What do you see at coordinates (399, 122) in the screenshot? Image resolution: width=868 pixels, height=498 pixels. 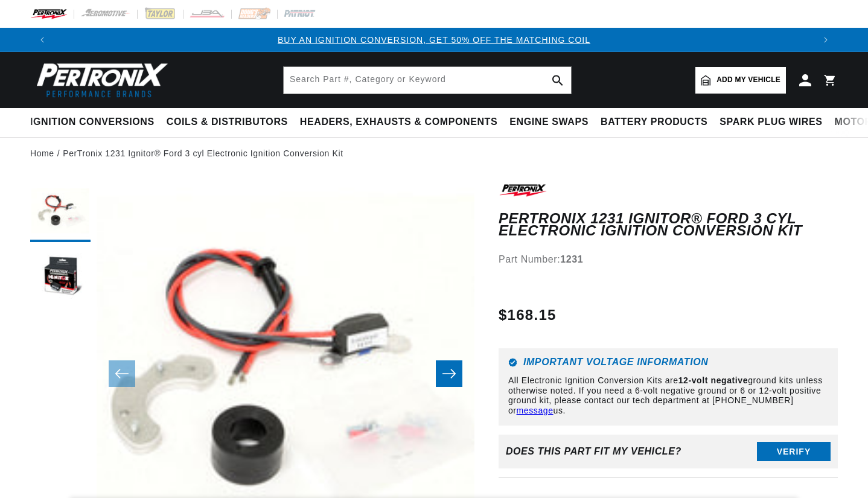 I see `span: Headers, Exhausts & Components` at bounding box center [399, 122].